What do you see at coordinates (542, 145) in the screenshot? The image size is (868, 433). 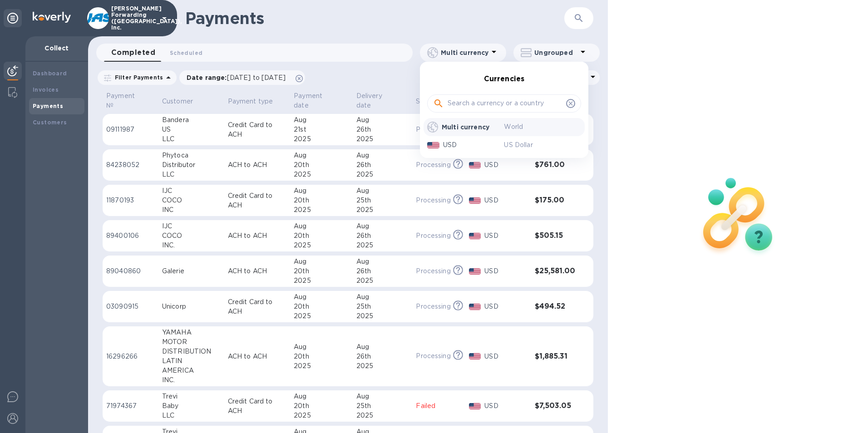 I see `p: US Dollar` at bounding box center [542, 145].